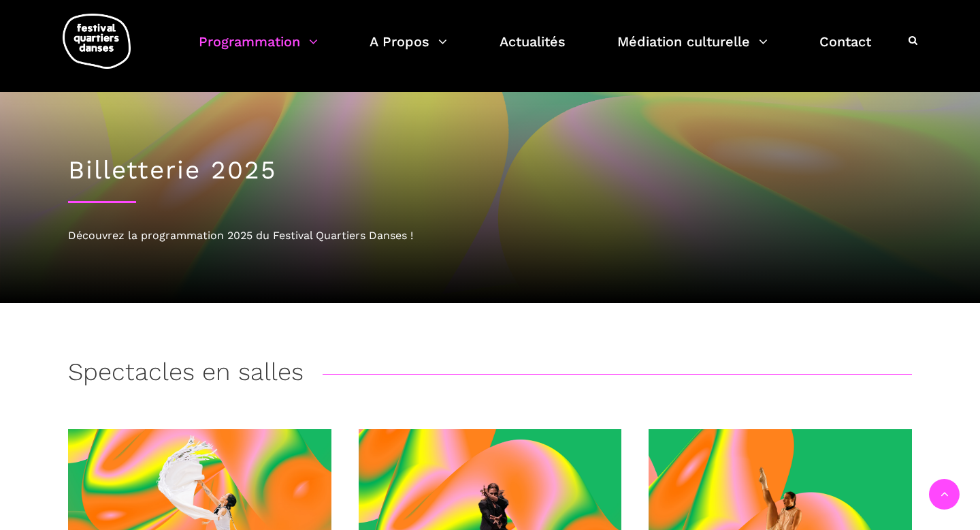  What do you see at coordinates (258, 50) in the screenshot?
I see `a: Programmation` at bounding box center [258, 50].